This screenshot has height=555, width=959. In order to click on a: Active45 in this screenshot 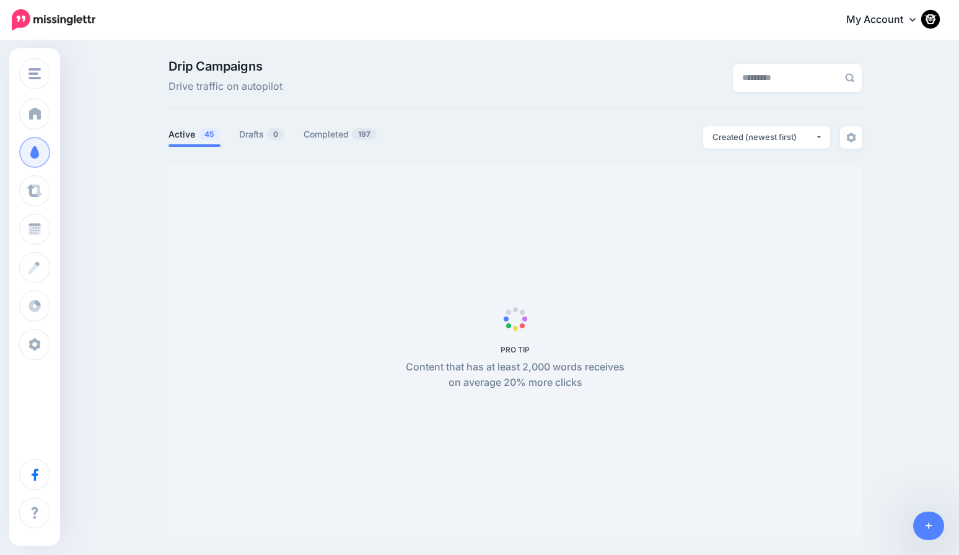, I will do `click(195, 134)`.